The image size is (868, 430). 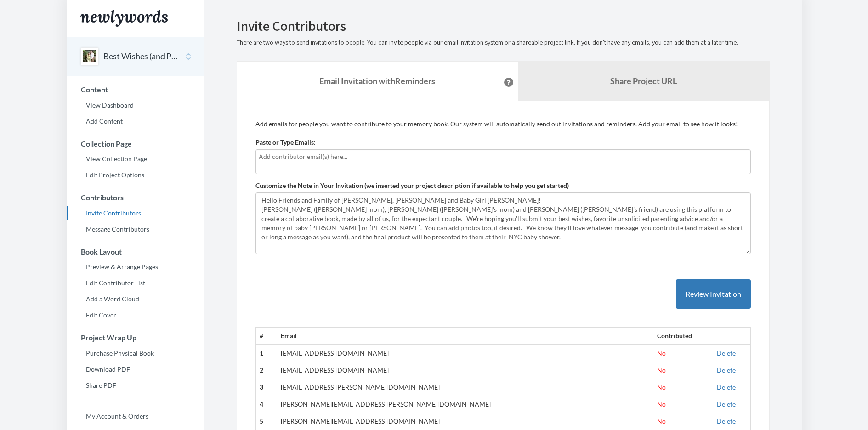 What do you see at coordinates (412, 186) in the screenshot?
I see `label: Customize the Note in Your Invitation (we inserted your project description if available to help ...` at bounding box center [412, 186].